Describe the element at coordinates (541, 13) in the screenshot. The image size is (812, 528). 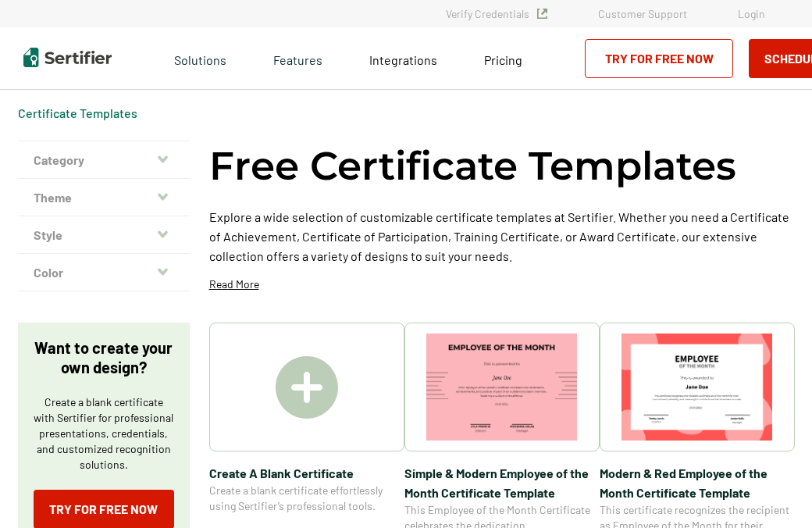
I see `img: Verified` at that location.